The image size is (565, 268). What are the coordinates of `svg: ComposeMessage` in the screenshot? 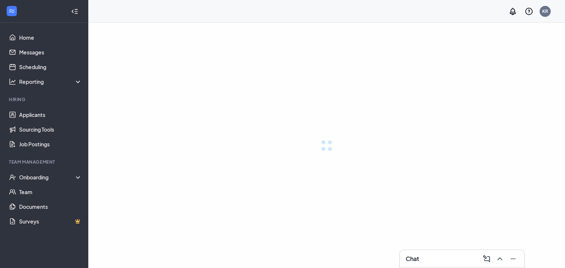 It's located at (487, 259).